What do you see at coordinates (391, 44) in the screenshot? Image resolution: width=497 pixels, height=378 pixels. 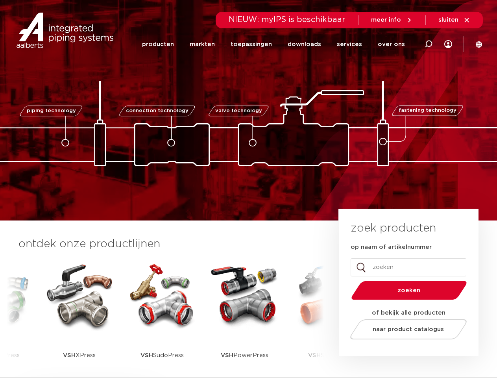 I see `a: over ons` at bounding box center [391, 44].